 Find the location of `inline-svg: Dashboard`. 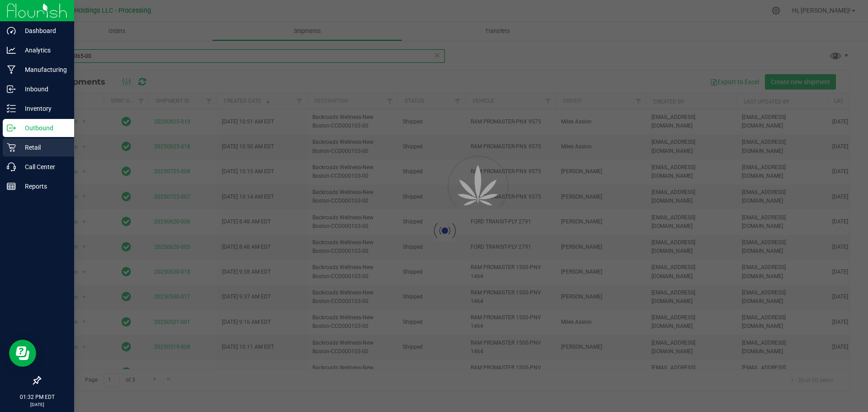

inline-svg: Dashboard is located at coordinates (11, 31).